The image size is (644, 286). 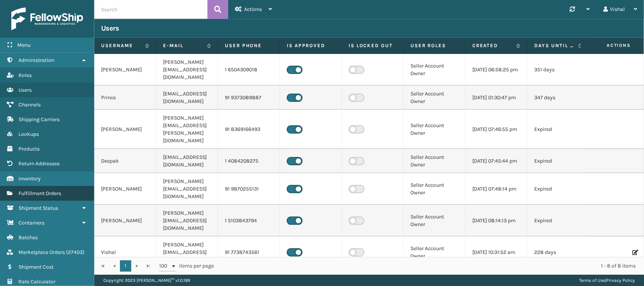 I want to click on label: Username, so click(x=121, y=45).